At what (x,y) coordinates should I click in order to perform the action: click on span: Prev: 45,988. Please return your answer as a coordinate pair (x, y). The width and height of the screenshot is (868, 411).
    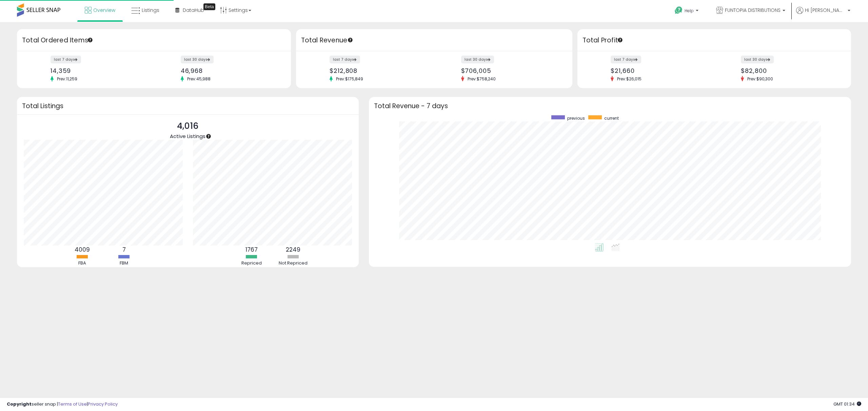
    Looking at the image, I should click on (198, 79).